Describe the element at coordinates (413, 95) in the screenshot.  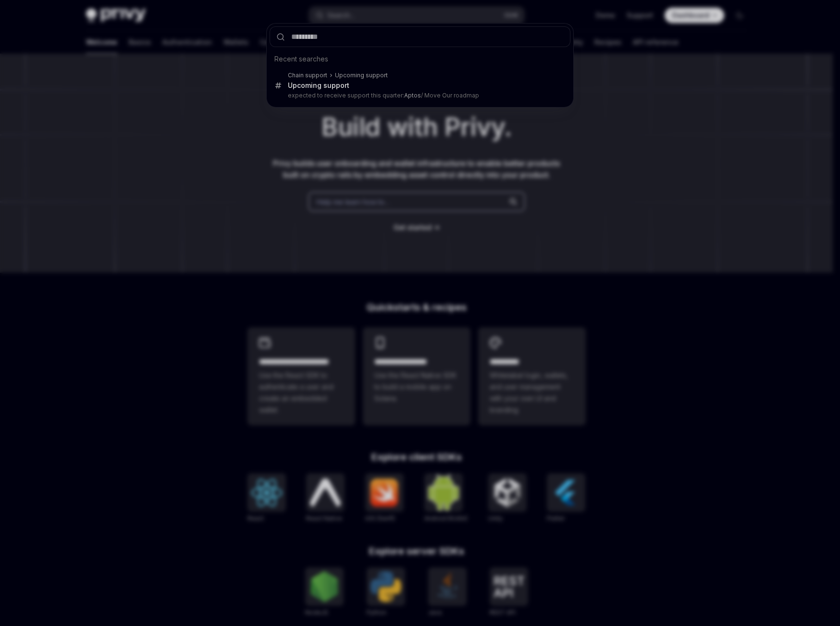
I see `b: Aptos` at that location.